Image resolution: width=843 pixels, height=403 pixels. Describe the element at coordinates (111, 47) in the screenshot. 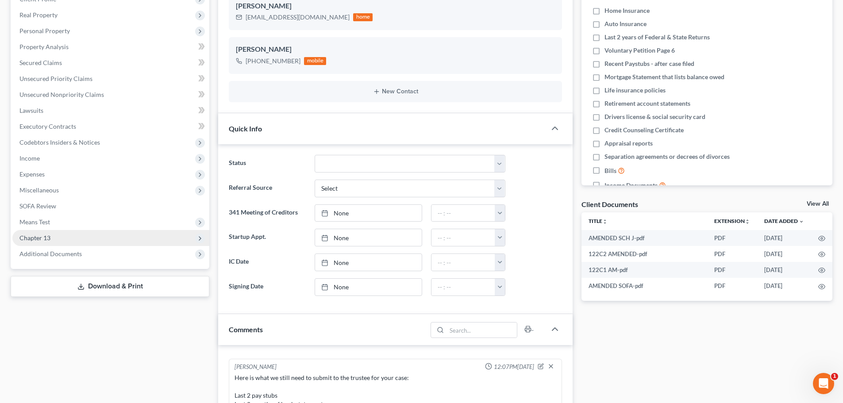

I see `a: Property Analysis` at that location.